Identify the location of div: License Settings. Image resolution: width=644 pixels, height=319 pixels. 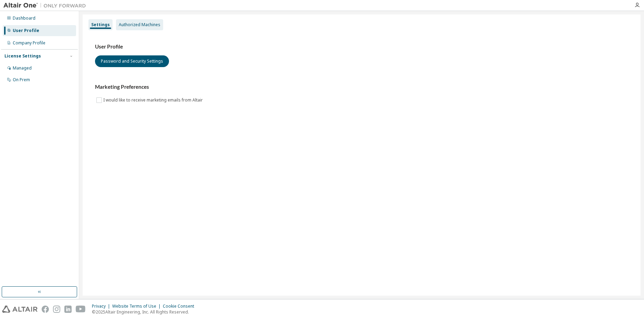
(23, 56).